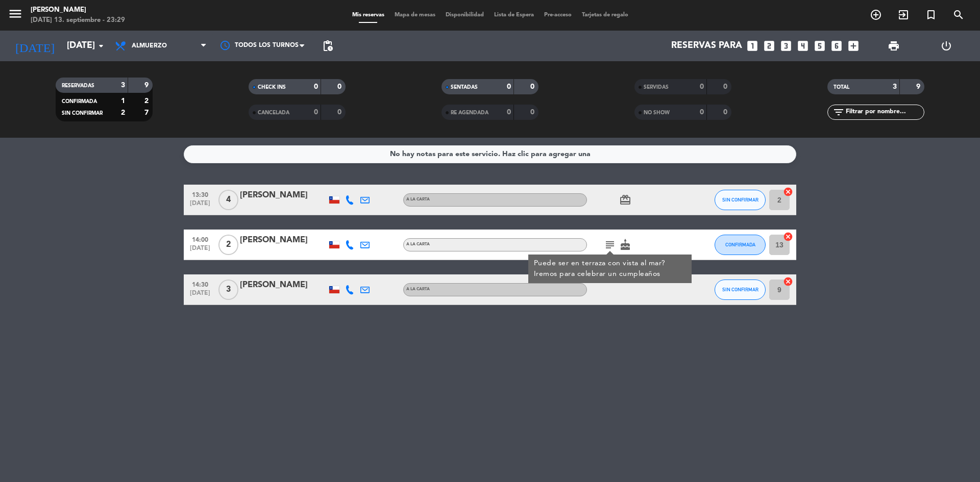 The height and width of the screenshot is (482, 980). Describe the element at coordinates (490, 154) in the screenshot. I see `div: No hay notas para este servicio. Haz clic para agregar una` at that location.